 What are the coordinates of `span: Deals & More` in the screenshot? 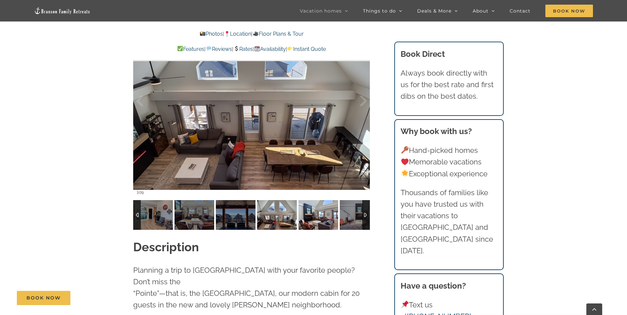 It's located at (434, 11).